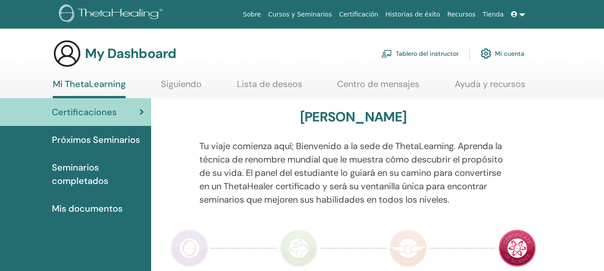  I want to click on a: Ayuda y recursos, so click(490, 87).